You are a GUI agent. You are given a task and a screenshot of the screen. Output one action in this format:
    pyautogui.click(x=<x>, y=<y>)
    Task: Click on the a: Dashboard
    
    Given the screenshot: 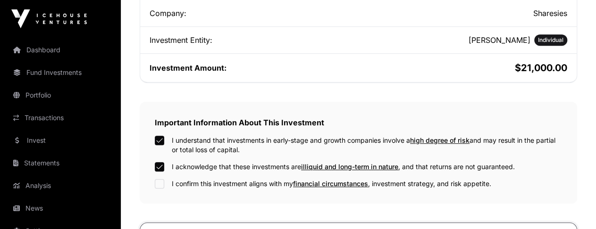 What is the action you would take?
    pyautogui.click(x=60, y=50)
    